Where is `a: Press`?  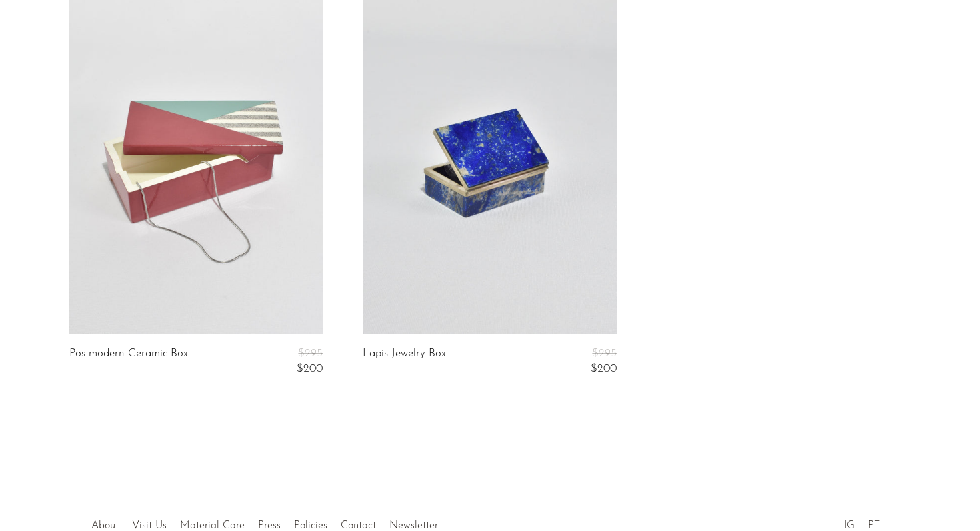 a: Press is located at coordinates (270, 526).